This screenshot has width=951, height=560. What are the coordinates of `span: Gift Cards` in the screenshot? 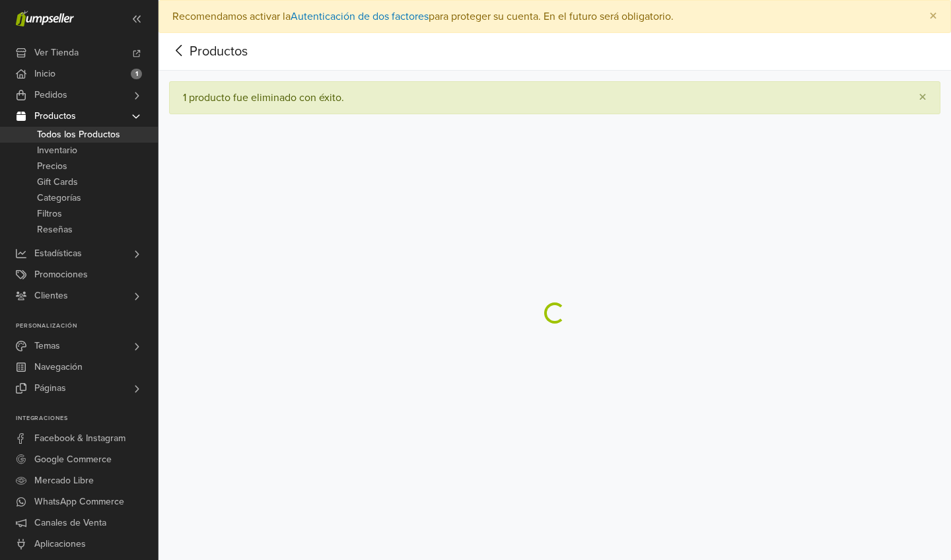 It's located at (57, 182).